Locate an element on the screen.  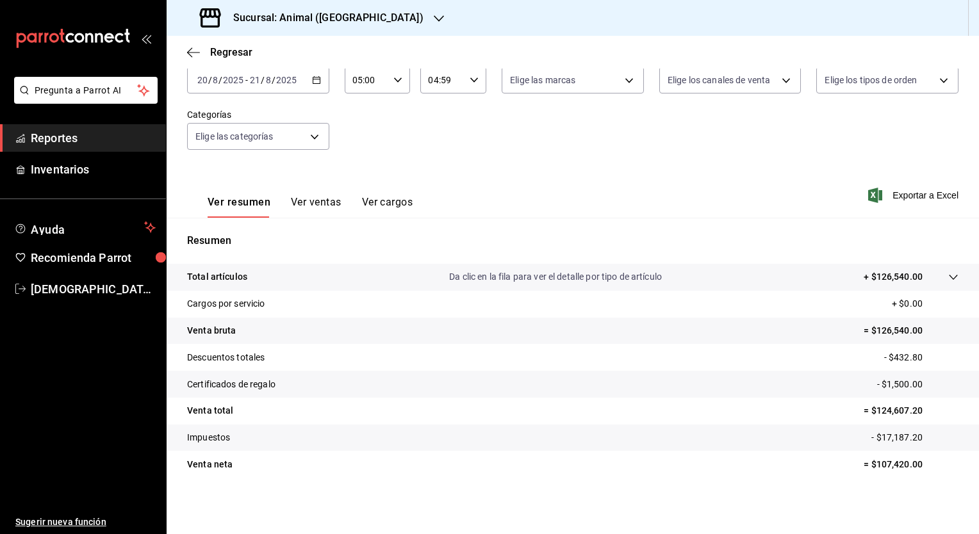
p: Venta bruta is located at coordinates (211, 331).